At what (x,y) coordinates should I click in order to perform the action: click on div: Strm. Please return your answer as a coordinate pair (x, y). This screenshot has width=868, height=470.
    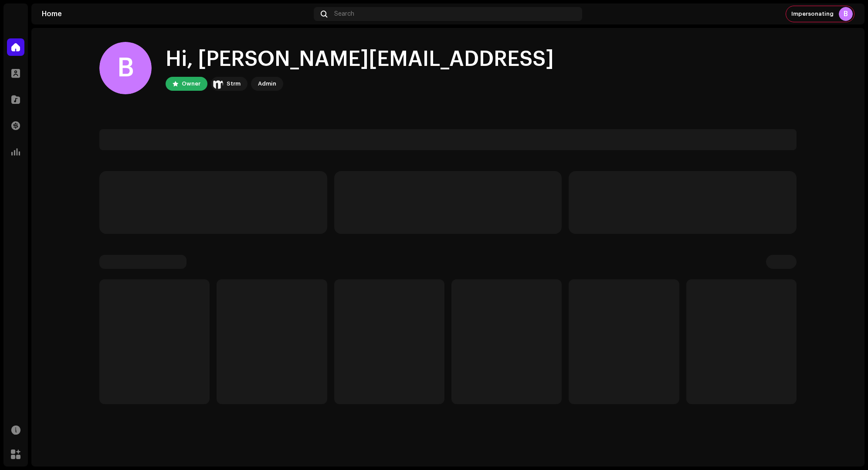
    Looking at the image, I should click on (234, 84).